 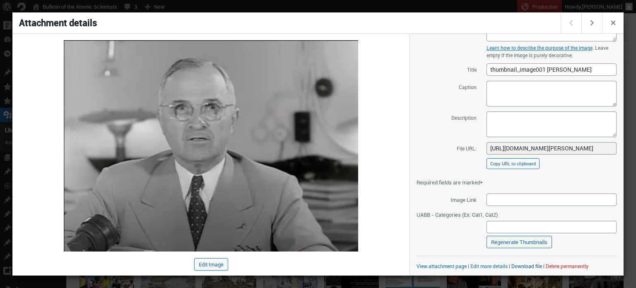 What do you see at coordinates (551, 51) in the screenshot?
I see `p: . Leave empty if the image is purely decorative.` at bounding box center [551, 51].